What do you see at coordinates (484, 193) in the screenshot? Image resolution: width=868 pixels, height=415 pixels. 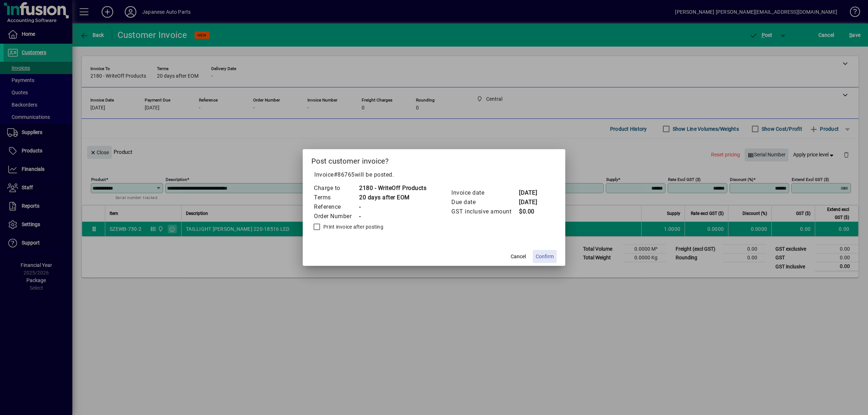 I see `td: Invoice date` at bounding box center [484, 193].